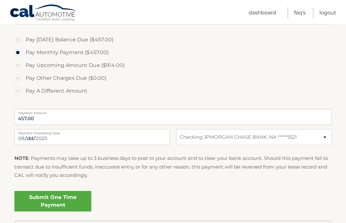 The image size is (346, 223). I want to click on label: Payment Amount, so click(173, 112).